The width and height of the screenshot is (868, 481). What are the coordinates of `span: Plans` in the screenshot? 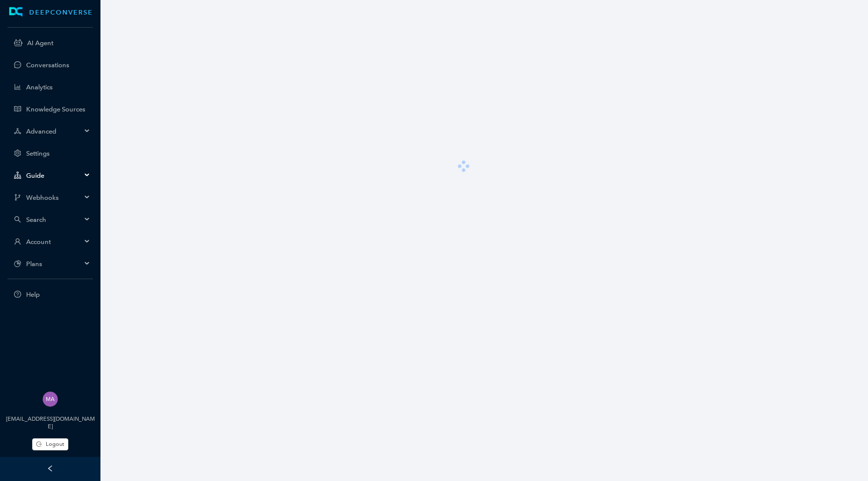 It's located at (54, 264).